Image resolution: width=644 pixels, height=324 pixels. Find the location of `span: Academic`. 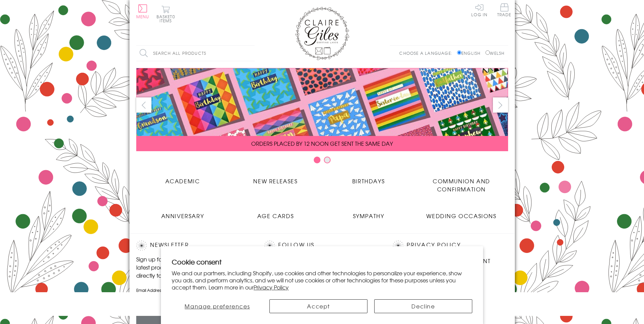

span: Academic is located at coordinates (182, 181).